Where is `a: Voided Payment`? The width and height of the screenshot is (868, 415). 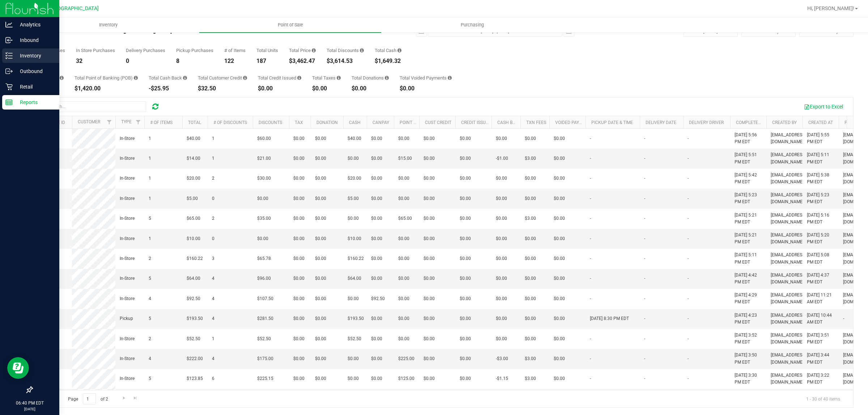 a: Voided Payment is located at coordinates (573, 122).